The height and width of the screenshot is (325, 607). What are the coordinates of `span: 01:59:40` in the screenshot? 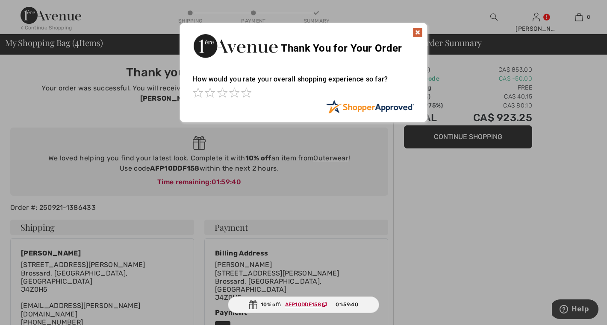 It's located at (346, 305).